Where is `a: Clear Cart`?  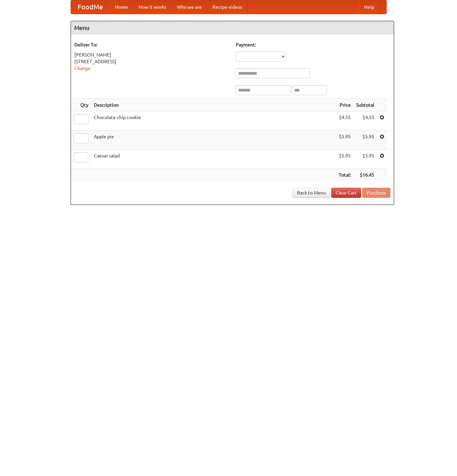 a: Clear Cart is located at coordinates (347, 193).